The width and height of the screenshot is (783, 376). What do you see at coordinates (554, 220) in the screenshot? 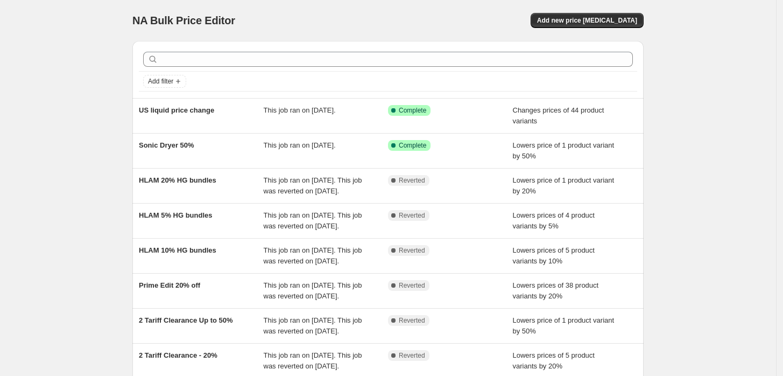
I see `span: Lowers prices of 4 product variants by 5%` at bounding box center [554, 220].